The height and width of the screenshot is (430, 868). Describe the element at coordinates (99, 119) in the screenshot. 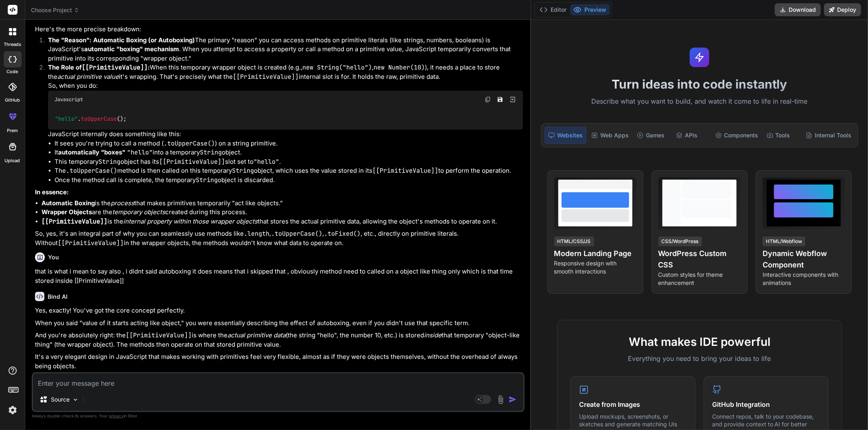

I see `span: toUpperCase` at that location.